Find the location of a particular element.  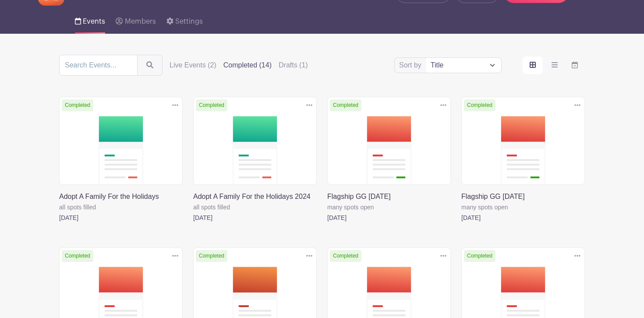

span: Events is located at coordinates (94, 22).